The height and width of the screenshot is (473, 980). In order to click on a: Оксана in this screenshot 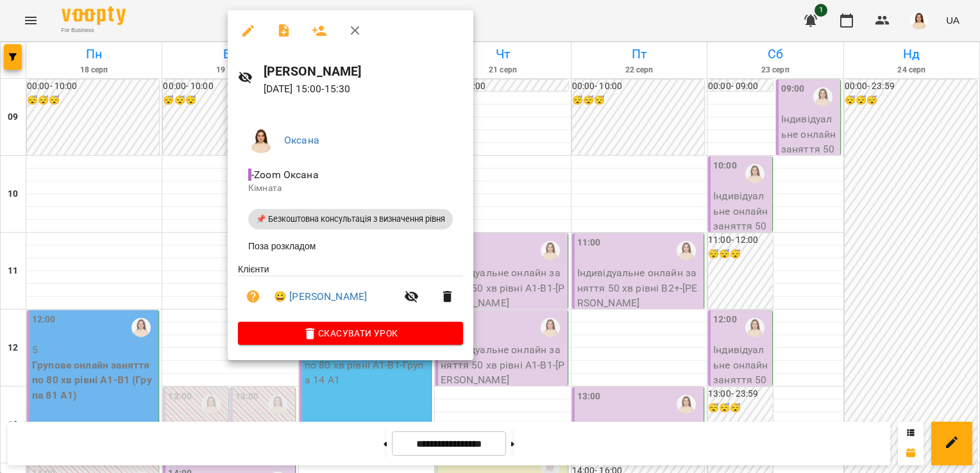, I will do `click(301, 140)`.